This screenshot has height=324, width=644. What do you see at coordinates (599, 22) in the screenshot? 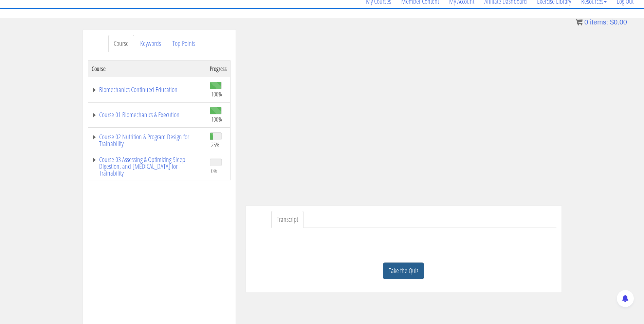
I see `span: items:` at bounding box center [599, 22].